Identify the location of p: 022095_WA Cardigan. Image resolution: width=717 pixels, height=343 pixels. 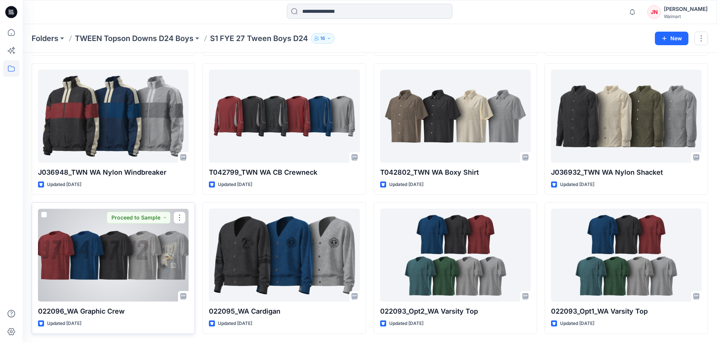
(284, 311).